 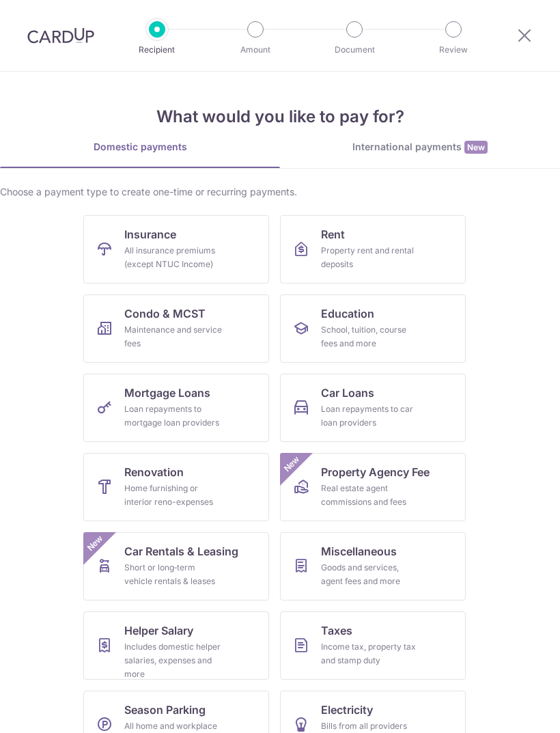 What do you see at coordinates (373, 645) in the screenshot?
I see `a: TaxesIncome tax, property tax and stamp duty` at bounding box center [373, 645].